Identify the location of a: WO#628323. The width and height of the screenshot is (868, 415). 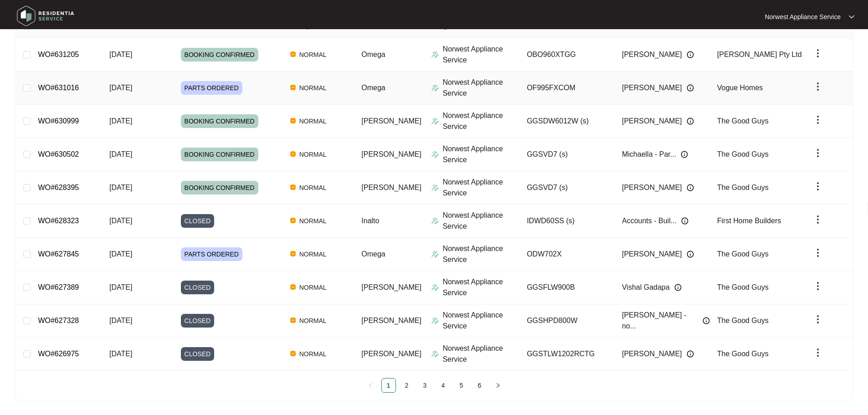
(58, 221).